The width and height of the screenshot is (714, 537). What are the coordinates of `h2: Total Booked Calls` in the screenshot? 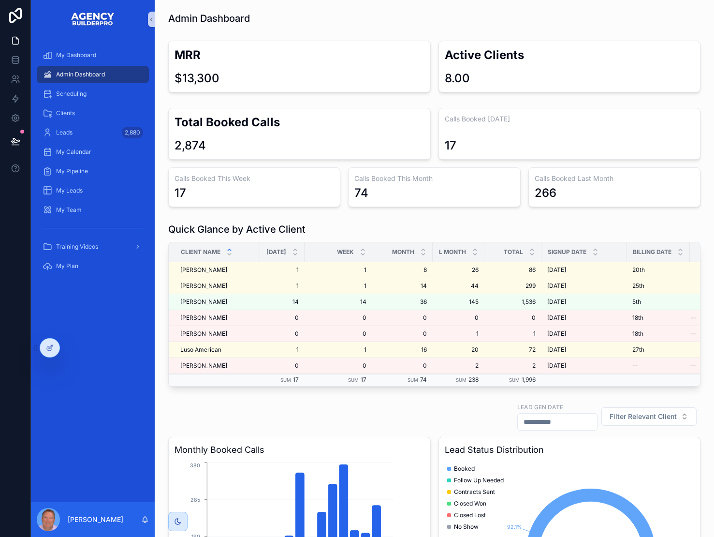 It's located at (299, 122).